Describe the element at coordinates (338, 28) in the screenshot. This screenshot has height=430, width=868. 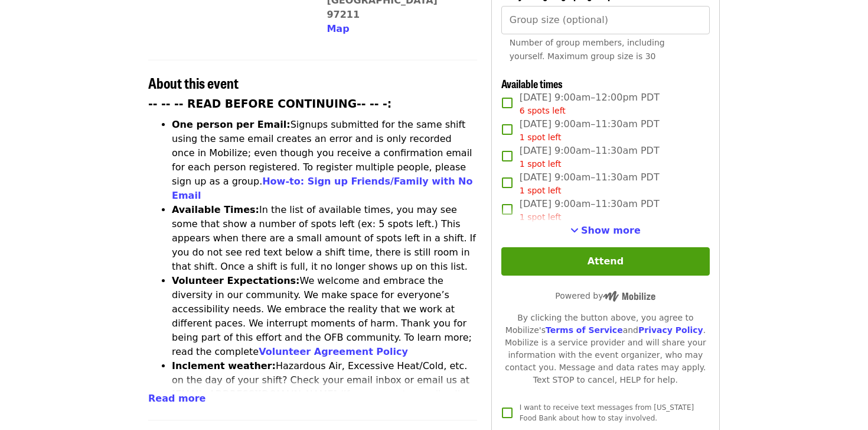
I see `span: Map` at that location.